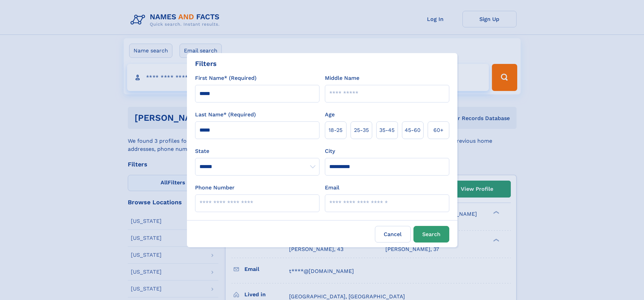  Describe the element at coordinates (335, 130) in the screenshot. I see `span: 18‑25` at that location.